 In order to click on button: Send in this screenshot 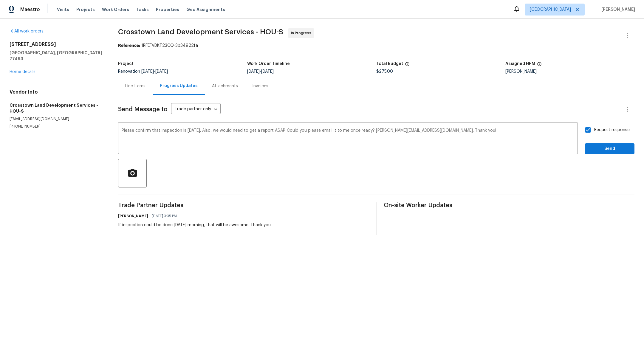, I will do `click(610, 148)`.